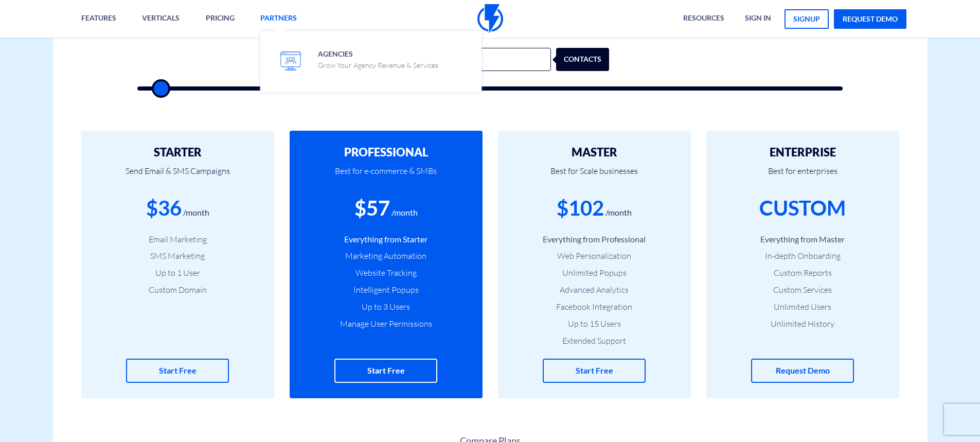 The image size is (980, 442). I want to click on span: Agencies, so click(378, 58).